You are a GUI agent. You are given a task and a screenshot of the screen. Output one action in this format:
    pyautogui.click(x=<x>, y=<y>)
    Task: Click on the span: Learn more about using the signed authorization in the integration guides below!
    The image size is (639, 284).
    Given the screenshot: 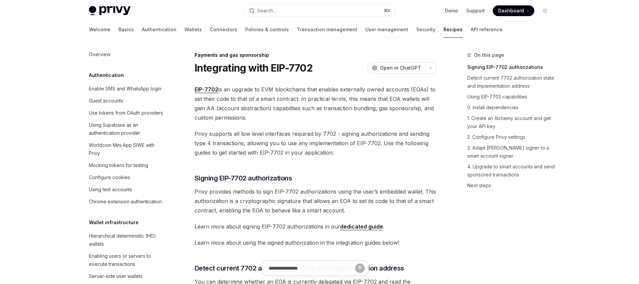 What is the action you would take?
    pyautogui.click(x=316, y=242)
    